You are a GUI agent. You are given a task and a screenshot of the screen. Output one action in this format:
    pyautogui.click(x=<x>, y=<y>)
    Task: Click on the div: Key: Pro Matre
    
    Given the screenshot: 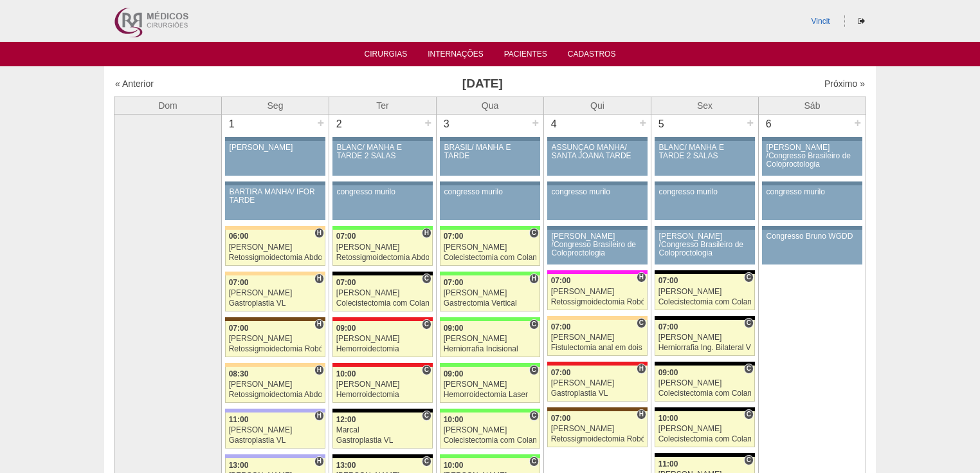 What is the action you would take?
    pyautogui.click(x=598, y=272)
    